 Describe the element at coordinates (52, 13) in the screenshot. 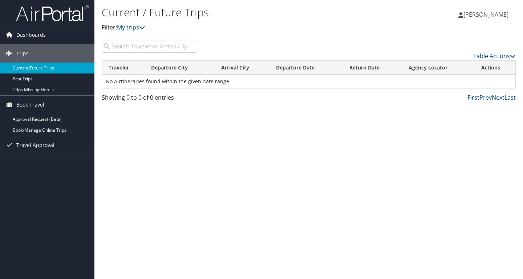

I see `img: airportal-logo.png` at that location.